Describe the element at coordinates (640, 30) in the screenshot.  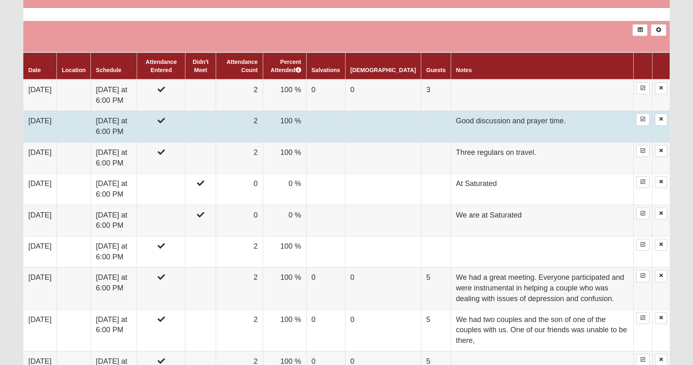
I see `a: Export to Excel` at that location.